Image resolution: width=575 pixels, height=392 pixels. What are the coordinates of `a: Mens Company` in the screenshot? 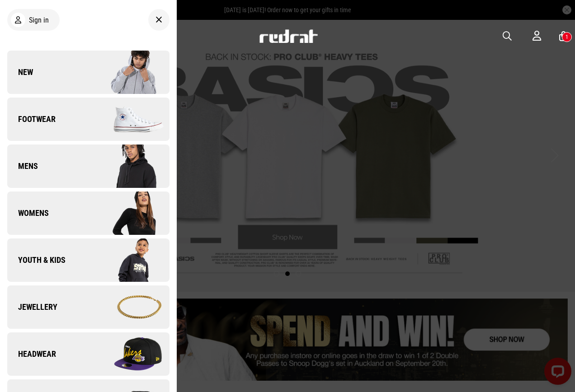 It's located at (88, 166).